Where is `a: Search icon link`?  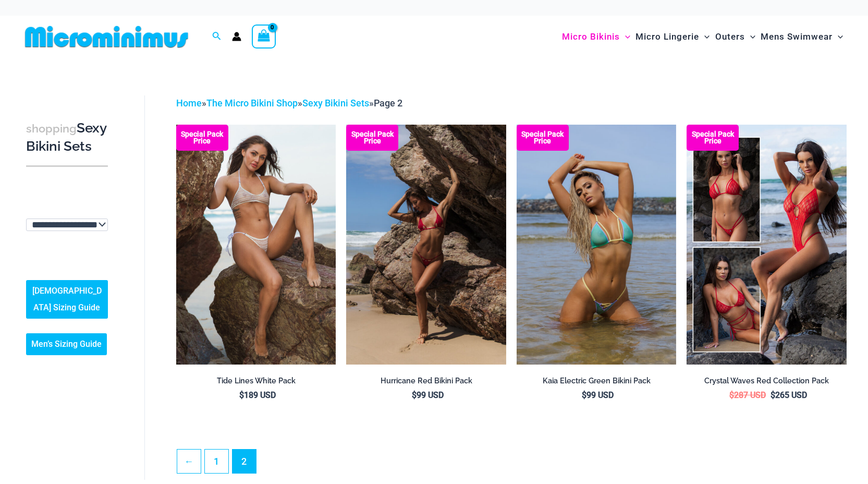 a: Search icon link is located at coordinates (217, 37).